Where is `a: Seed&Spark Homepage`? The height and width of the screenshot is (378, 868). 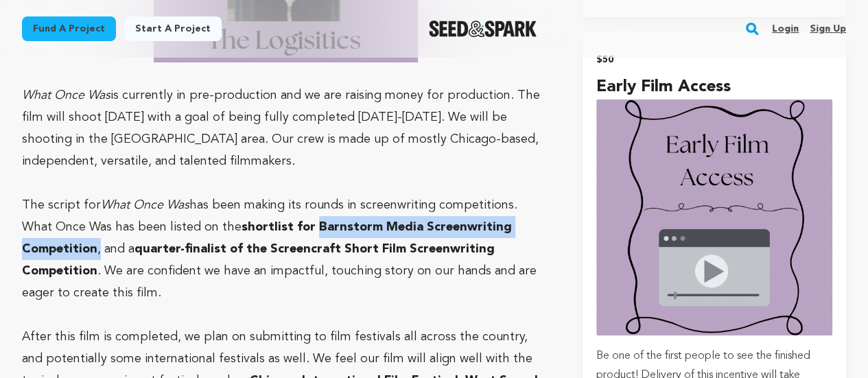
a: Seed&Spark Homepage is located at coordinates (483, 29).